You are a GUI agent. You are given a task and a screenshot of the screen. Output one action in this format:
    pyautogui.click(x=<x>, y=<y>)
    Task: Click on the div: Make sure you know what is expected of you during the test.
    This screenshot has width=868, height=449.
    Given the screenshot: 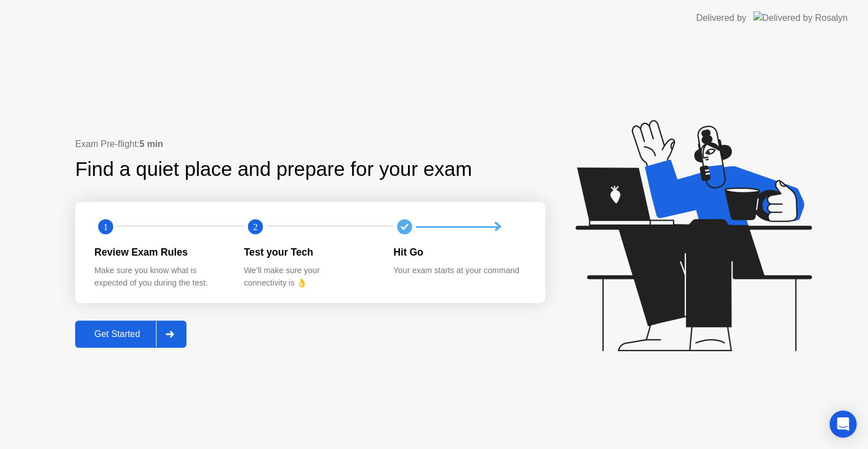 What is the action you would take?
    pyautogui.click(x=160, y=277)
    